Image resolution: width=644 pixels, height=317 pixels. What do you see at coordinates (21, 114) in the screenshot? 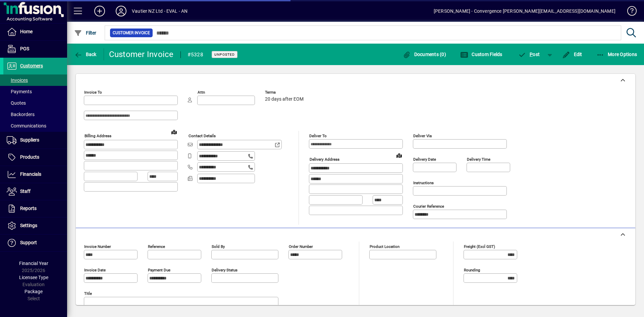
I see `span: Backorders` at bounding box center [21, 114].